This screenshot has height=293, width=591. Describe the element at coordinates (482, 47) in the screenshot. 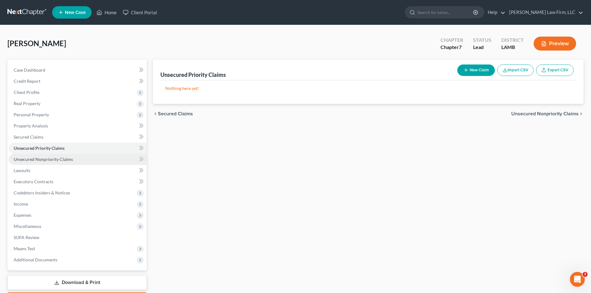

I see `div: Lead` at that location.